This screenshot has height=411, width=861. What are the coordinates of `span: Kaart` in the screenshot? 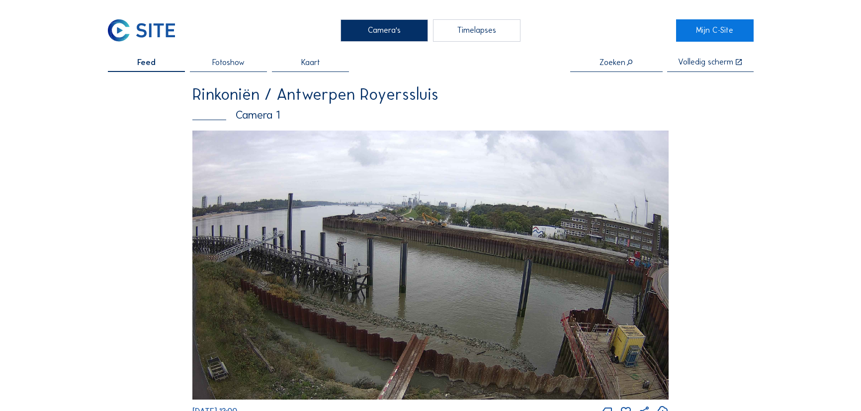 It's located at (311, 63).